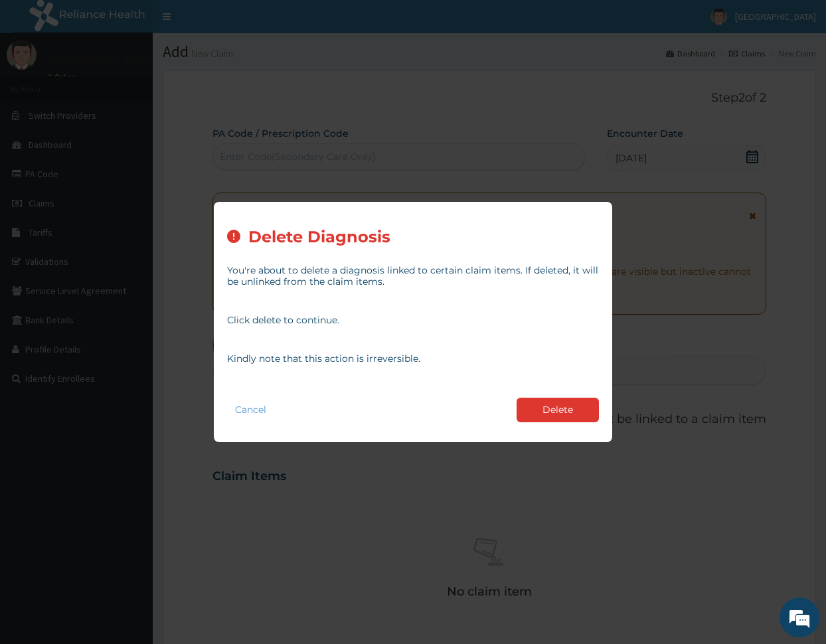  What do you see at coordinates (234, 23) in the screenshot?
I see `div: Minimize live chat window` at bounding box center [234, 23].